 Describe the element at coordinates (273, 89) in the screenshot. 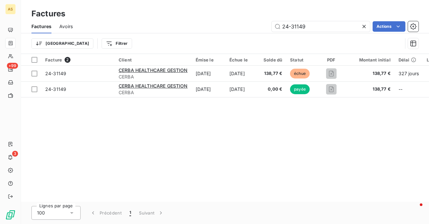

I see `span: 0,00 €` at that location.